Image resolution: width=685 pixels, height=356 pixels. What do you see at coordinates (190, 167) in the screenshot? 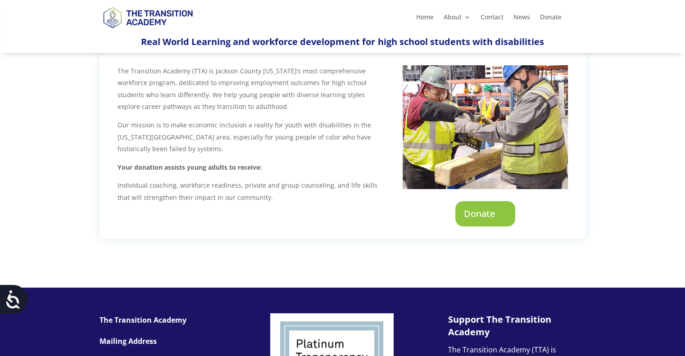
I see `strong: Your donation assists young adults to receive:` at bounding box center [190, 167].